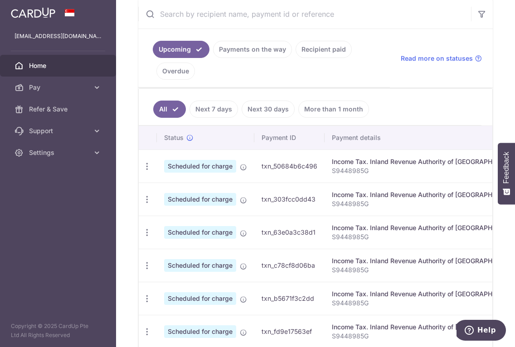 Image resolution: width=515 pixels, height=347 pixels. Describe the element at coordinates (441, 58) in the screenshot. I see `a: Read more on statuses` at that location.